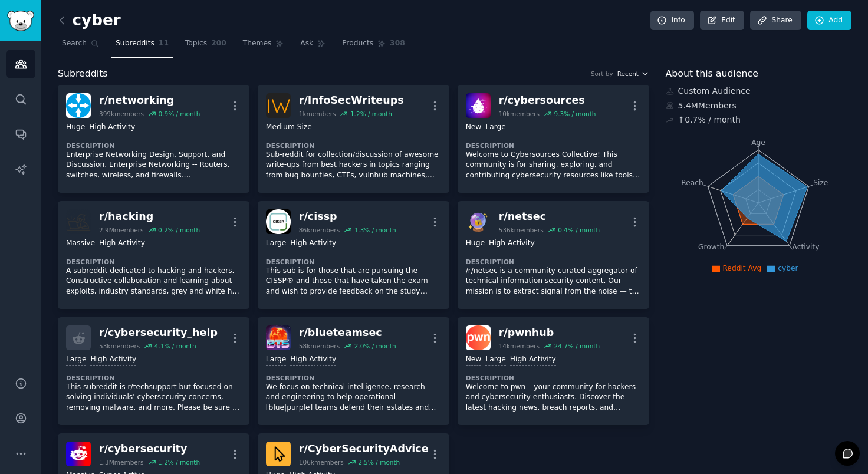 This screenshot has height=474, width=868. Describe the element at coordinates (553, 254) in the screenshot. I see `a: netsecr/netsec536kmembers0.4% / monthHugeHigh ActivityDescription/r/netsec is a community-curated...` at that location.